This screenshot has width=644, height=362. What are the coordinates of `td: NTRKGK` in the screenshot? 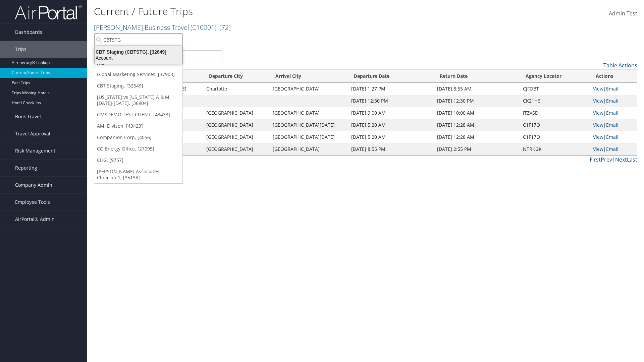 It's located at (554, 149).